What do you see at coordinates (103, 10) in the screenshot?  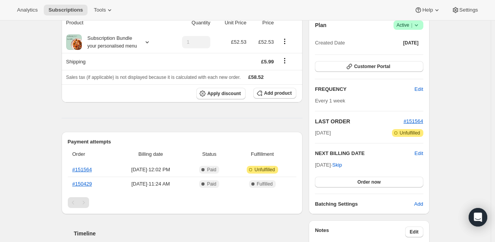 I see `button: Tools` at bounding box center [103, 10].